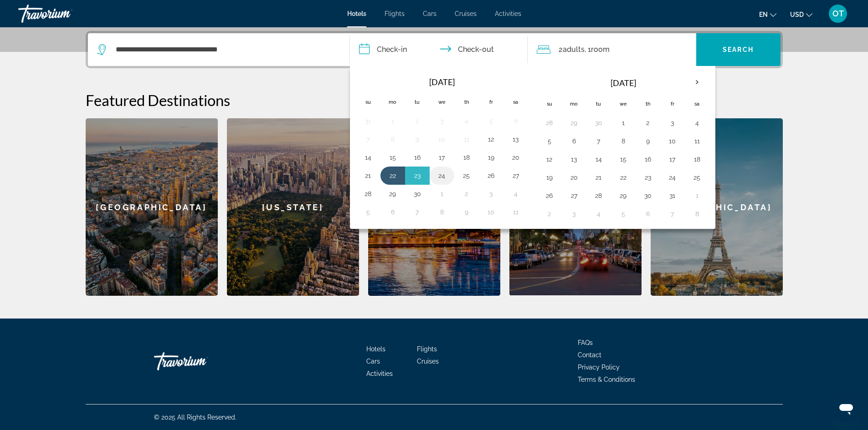 The image size is (868, 430). I want to click on button: Next month, so click(697, 83).